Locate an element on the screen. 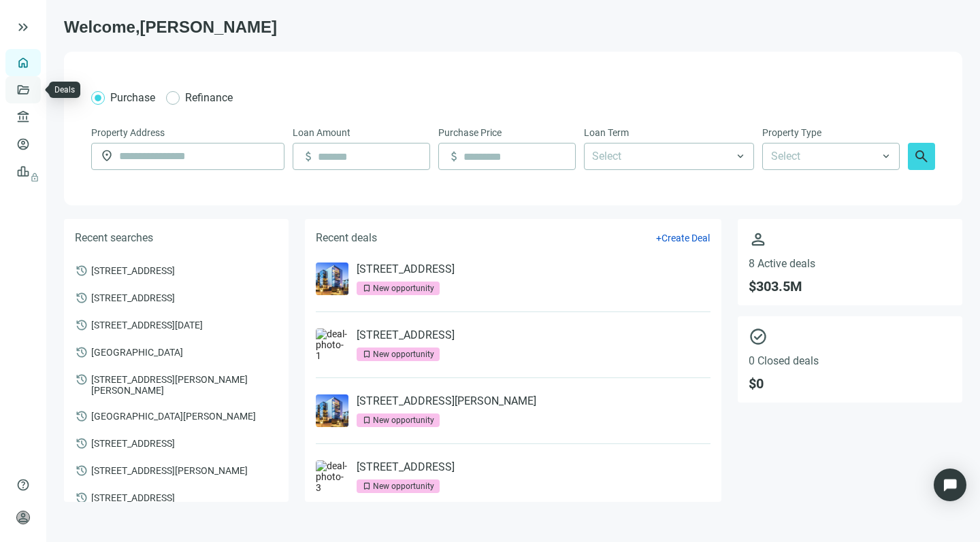  img: deal-photo-0 is located at coordinates (332, 279).